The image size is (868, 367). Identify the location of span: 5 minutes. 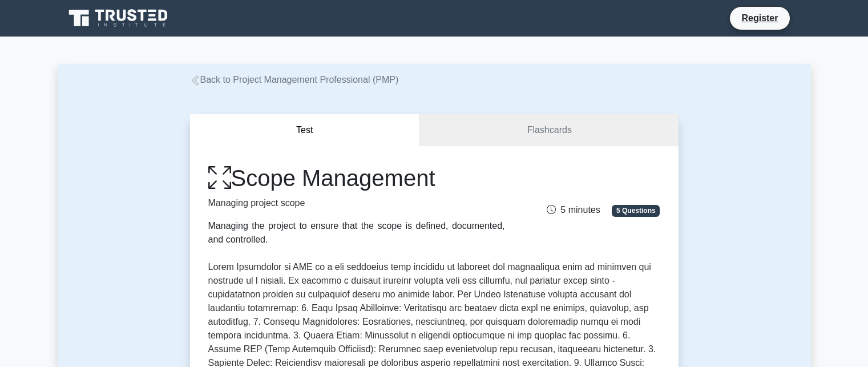
(573, 210).